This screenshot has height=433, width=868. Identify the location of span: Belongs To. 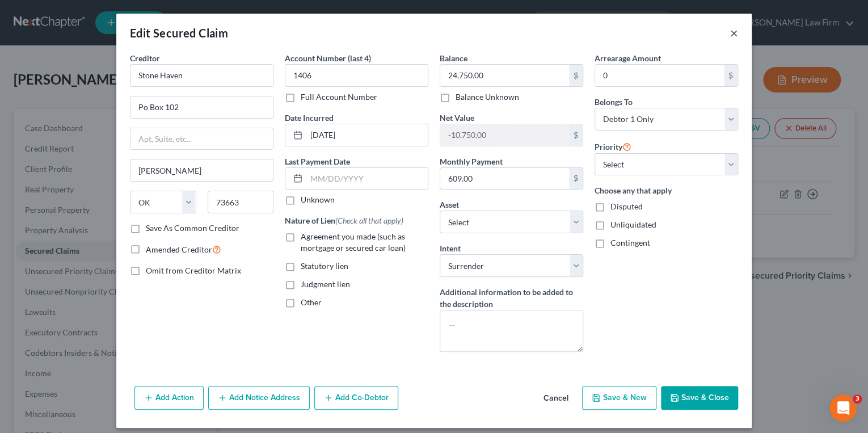
(613, 102).